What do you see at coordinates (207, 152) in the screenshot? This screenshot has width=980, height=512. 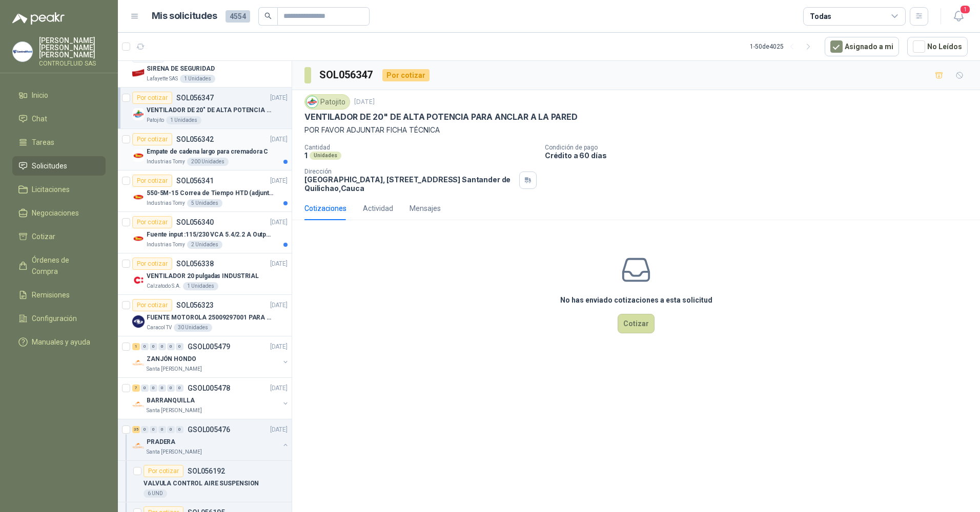 I see `p: Empate de cadena largo para cremadora C` at bounding box center [207, 152].